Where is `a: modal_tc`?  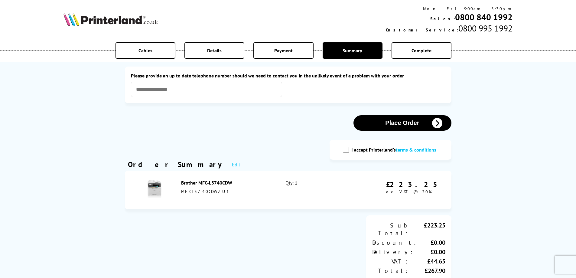
a: modal_tc is located at coordinates (416, 150).